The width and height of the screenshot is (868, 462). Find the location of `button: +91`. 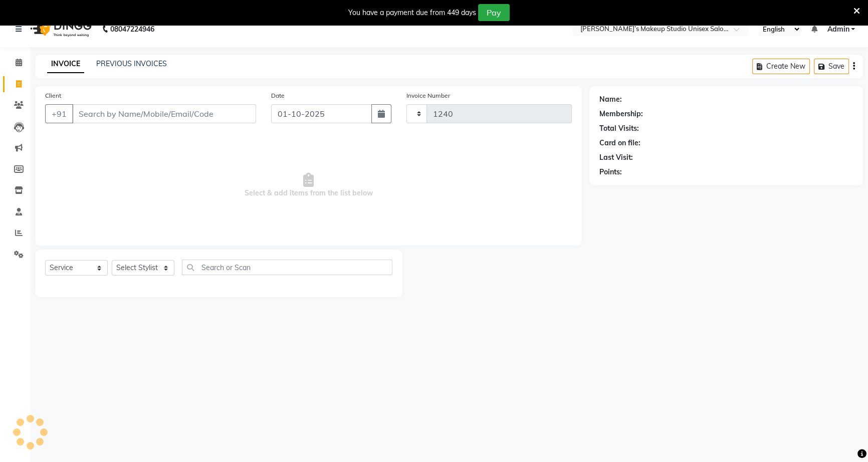

button: +91 is located at coordinates (59, 114).